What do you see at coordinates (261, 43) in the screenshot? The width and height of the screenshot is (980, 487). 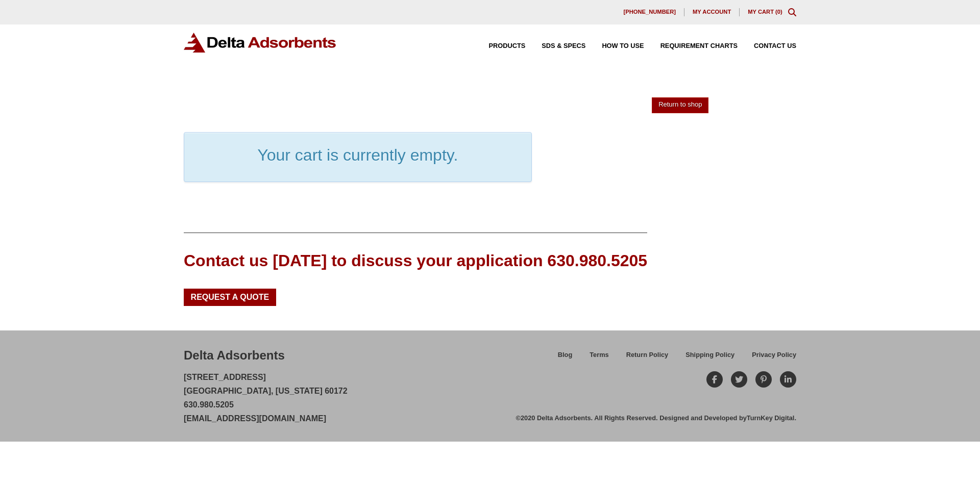 I see `img: Delta Adsorbents` at bounding box center [261, 43].